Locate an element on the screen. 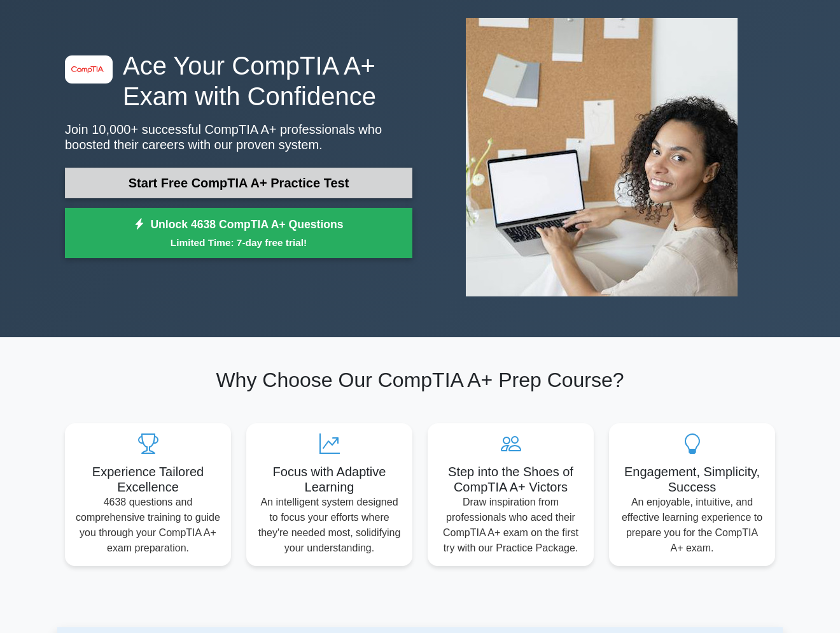 The width and height of the screenshot is (840, 633). small: Limited Time: 7-day free trial! is located at coordinates (239, 242).